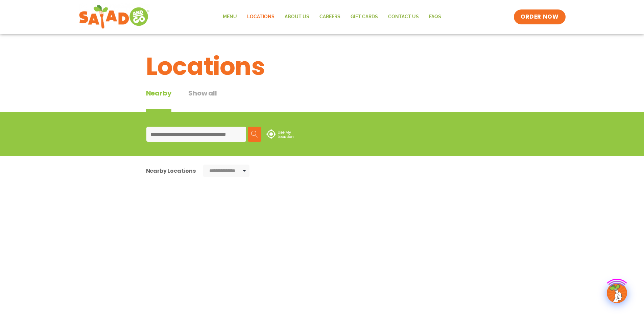  What do you see at coordinates (280, 134) in the screenshot?
I see `img: use-location.svg` at bounding box center [280, 134].